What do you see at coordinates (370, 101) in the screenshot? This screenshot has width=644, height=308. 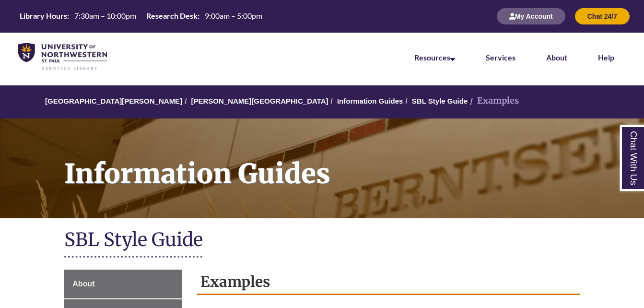 I see `a: Information Guides` at bounding box center [370, 101].